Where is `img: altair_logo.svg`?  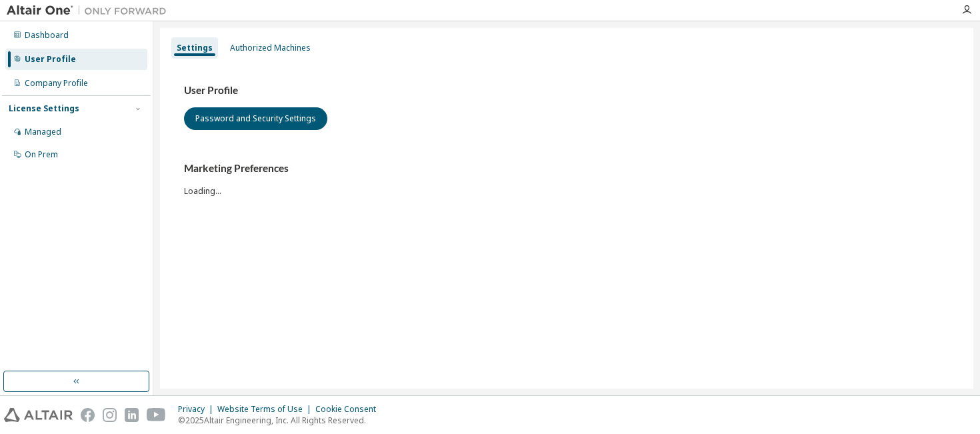
img: altair_logo.svg is located at coordinates (38, 415).